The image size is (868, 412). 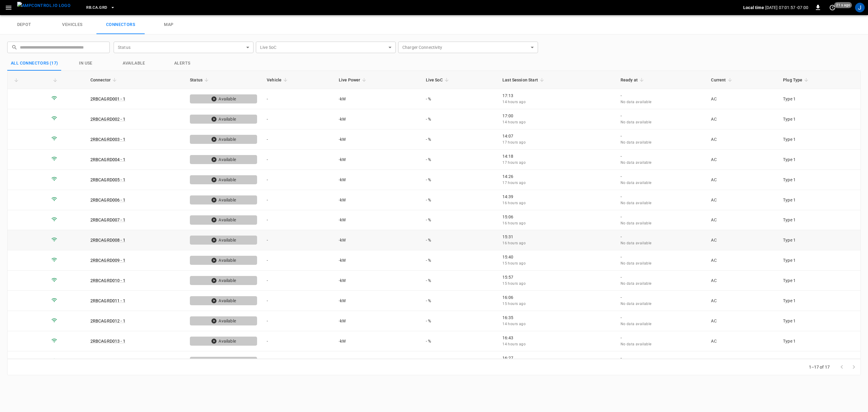 I want to click on a: 2RBCAGRD013 - 1, so click(x=108, y=341).